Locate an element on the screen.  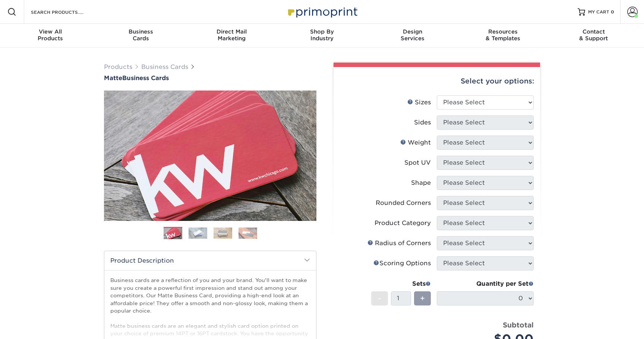
img: Matte 01 is located at coordinates (210, 156).